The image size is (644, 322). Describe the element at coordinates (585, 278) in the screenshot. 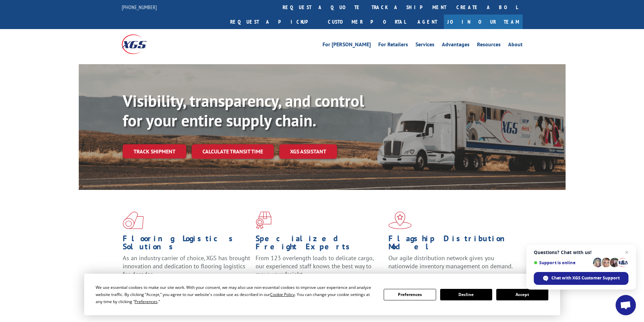

I see `span: Chat with XGS Customer Support` at that location.